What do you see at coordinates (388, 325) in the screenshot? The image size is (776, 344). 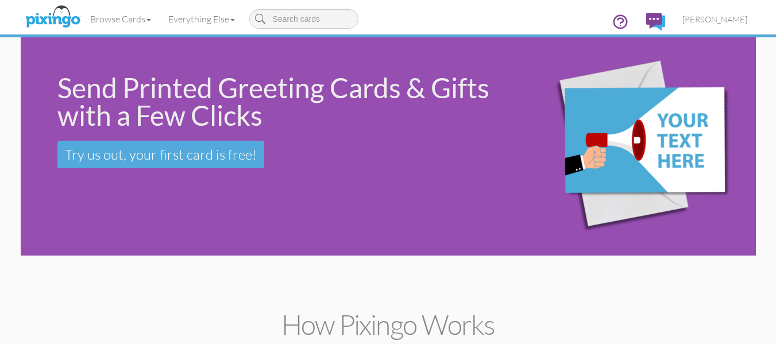 I see `h2: How Pixingo works` at bounding box center [388, 325].